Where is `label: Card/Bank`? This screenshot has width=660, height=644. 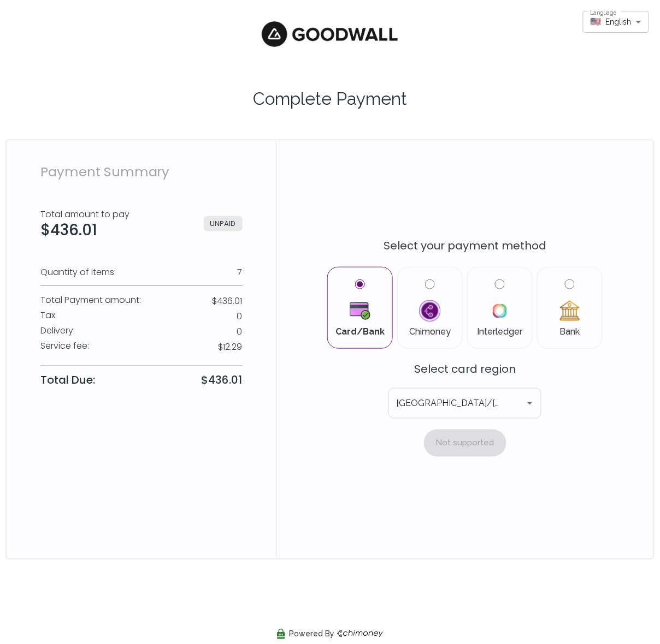 label: Card/Bank is located at coordinates (360, 308).